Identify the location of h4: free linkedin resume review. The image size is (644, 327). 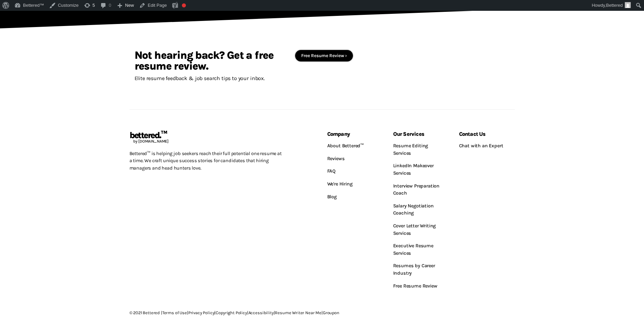
(210, 60).